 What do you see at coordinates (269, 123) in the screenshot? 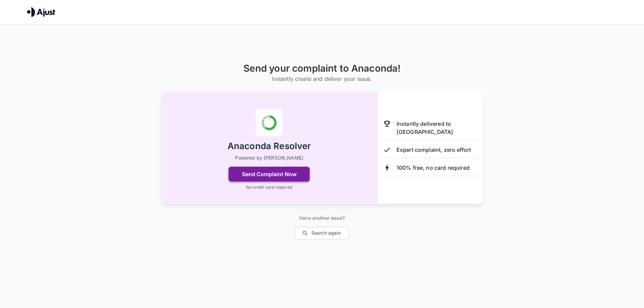
I see `img: Anaconda` at bounding box center [269, 123].